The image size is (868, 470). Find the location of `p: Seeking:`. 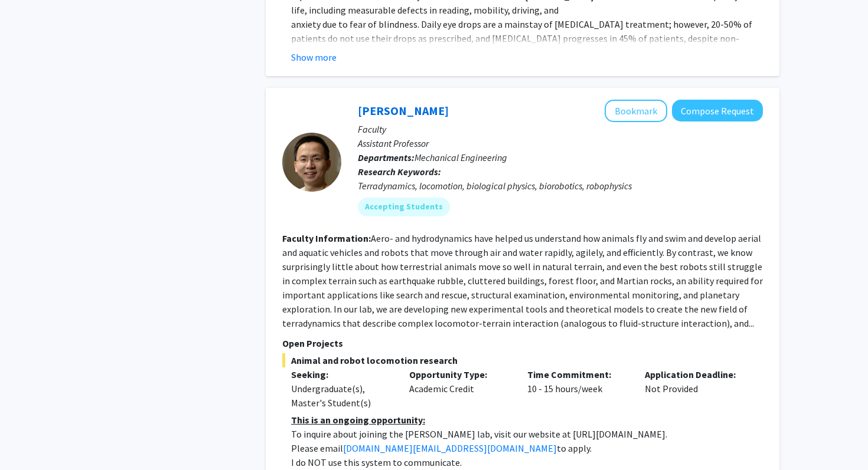

p: Seeking: is located at coordinates (341, 375).